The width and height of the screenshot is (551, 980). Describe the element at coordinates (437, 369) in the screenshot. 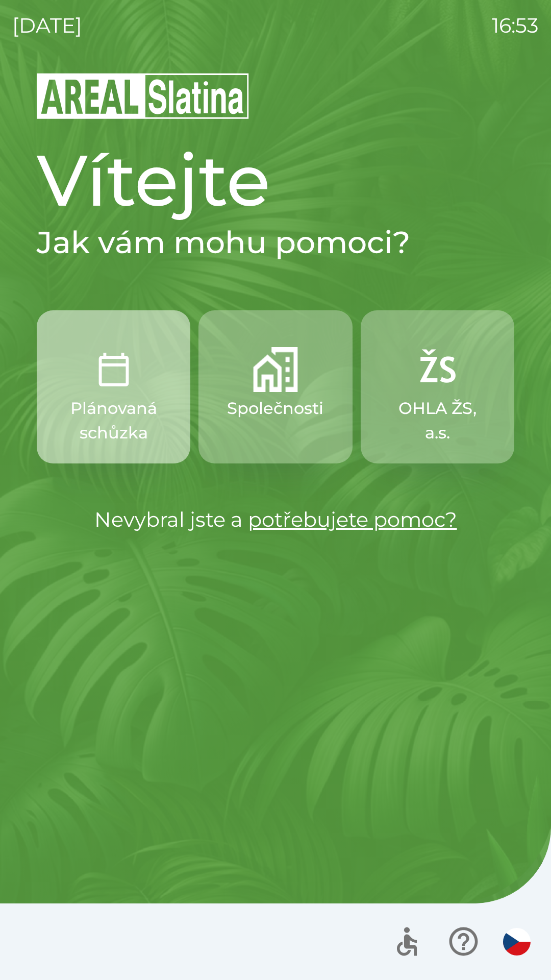

I see `img: 9f72f9f4-8902-46ff-b4e6-bc4241ee3c12.png` at that location.